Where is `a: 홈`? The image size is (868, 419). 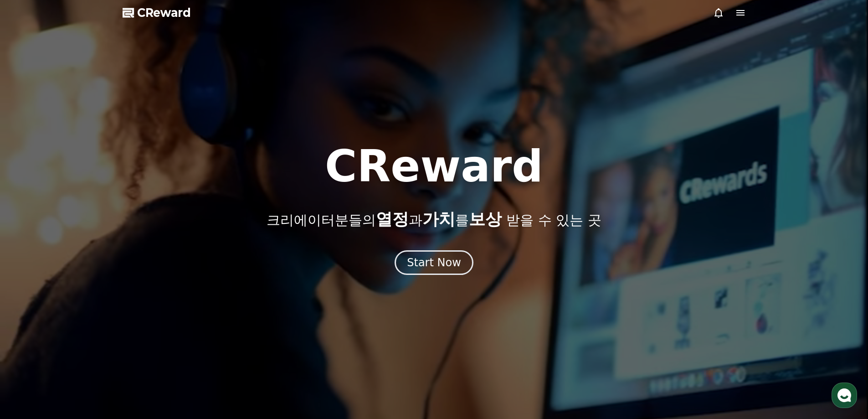
a: 홈 is located at coordinates (31, 300).